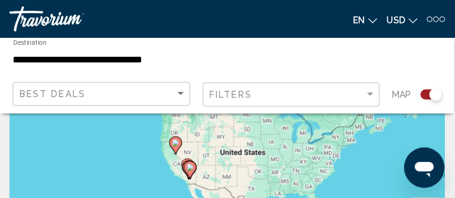  Describe the element at coordinates (402, 95) in the screenshot. I see `span: Map` at that location.